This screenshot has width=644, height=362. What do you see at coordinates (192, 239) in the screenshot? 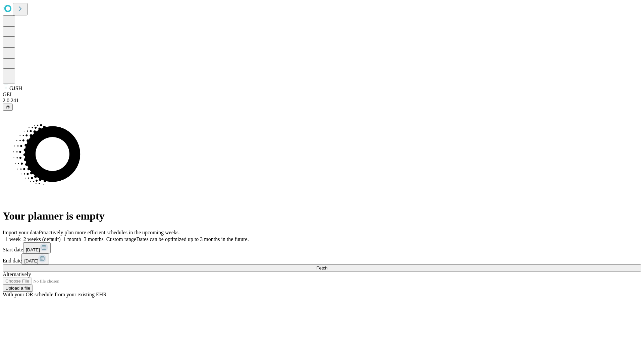
I see `span: Dates can be optimized up to 3 months in the future.` at bounding box center [192, 239].